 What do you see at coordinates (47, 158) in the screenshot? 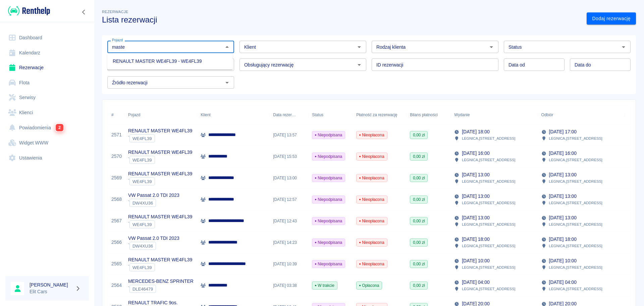
I see `a: Ustawienia` at bounding box center [47, 158].